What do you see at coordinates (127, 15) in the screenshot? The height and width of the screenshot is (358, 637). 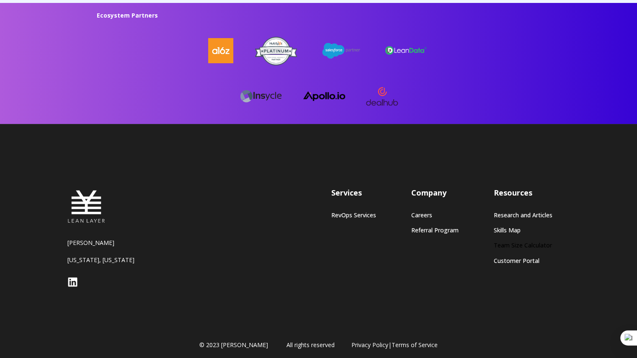 I see `strong: Ecosystem Partners` at bounding box center [127, 15].